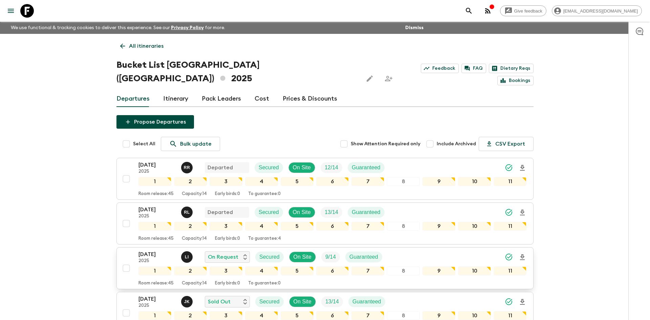  I want to click on p: L I, so click(187, 257).